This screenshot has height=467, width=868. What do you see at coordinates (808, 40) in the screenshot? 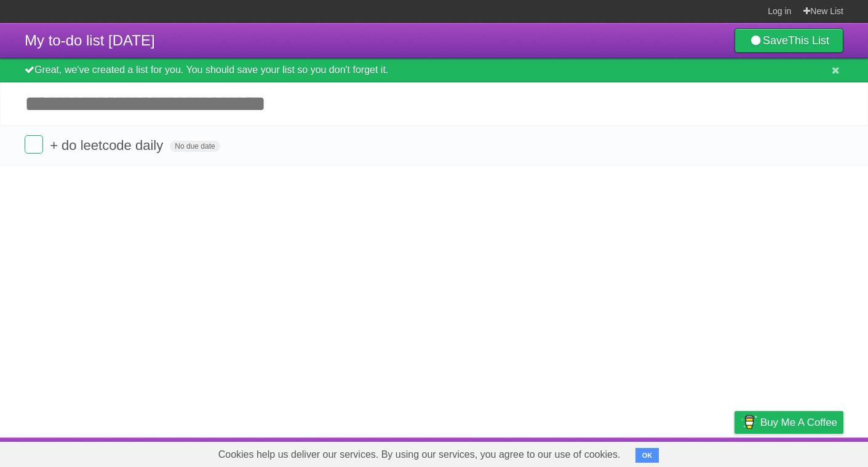
I see `b: This List` at bounding box center [808, 40].